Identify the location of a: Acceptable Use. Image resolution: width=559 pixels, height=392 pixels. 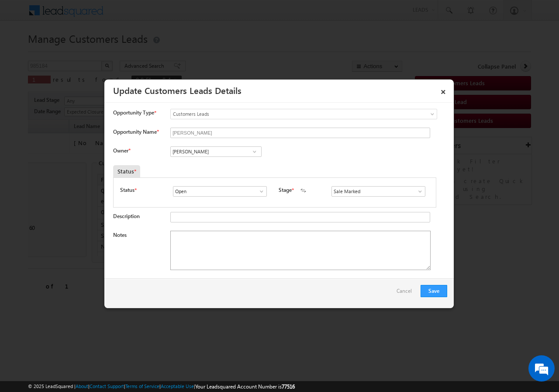
(177, 386).